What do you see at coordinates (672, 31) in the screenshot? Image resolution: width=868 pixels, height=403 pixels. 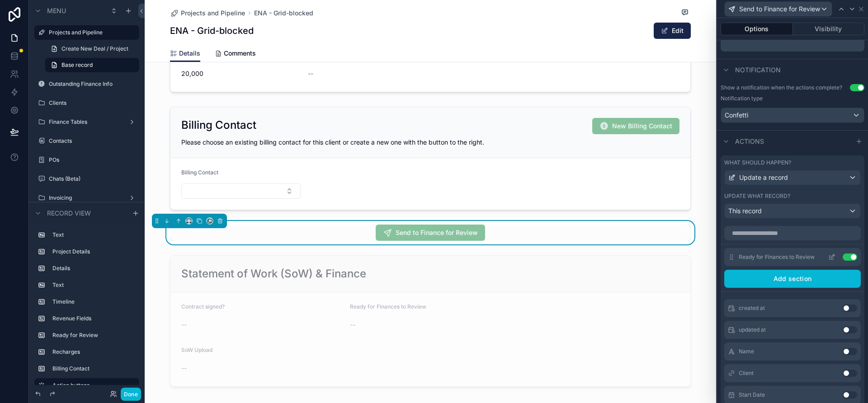 I see `button: Edit` at bounding box center [672, 31].